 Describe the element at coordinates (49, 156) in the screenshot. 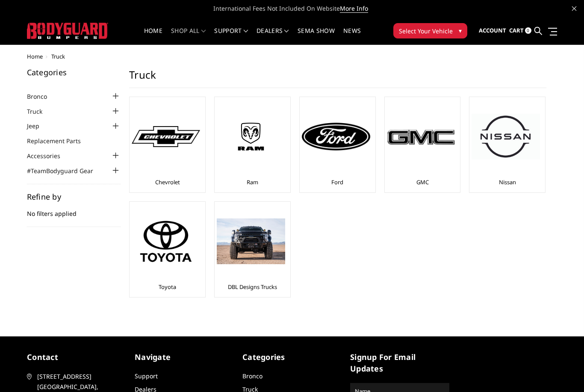

I see `a: Accessories` at that location.